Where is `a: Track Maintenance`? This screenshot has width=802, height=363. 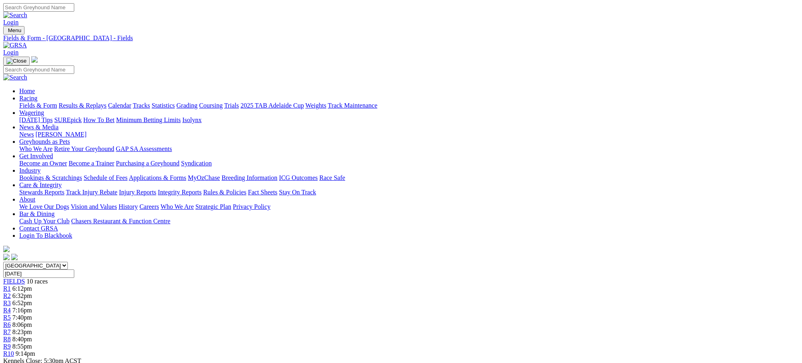
a: Track Maintenance is located at coordinates (353, 105).